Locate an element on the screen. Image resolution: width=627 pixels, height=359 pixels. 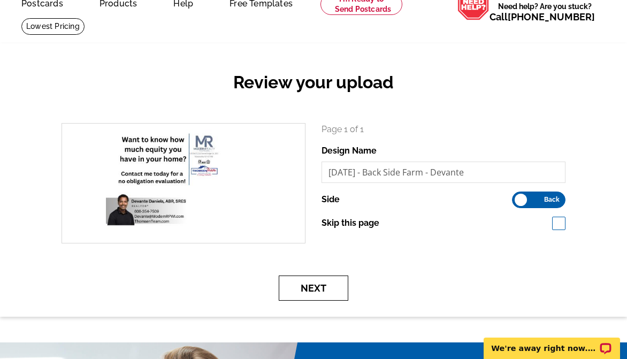
span: Call is located at coordinates (542, 17).